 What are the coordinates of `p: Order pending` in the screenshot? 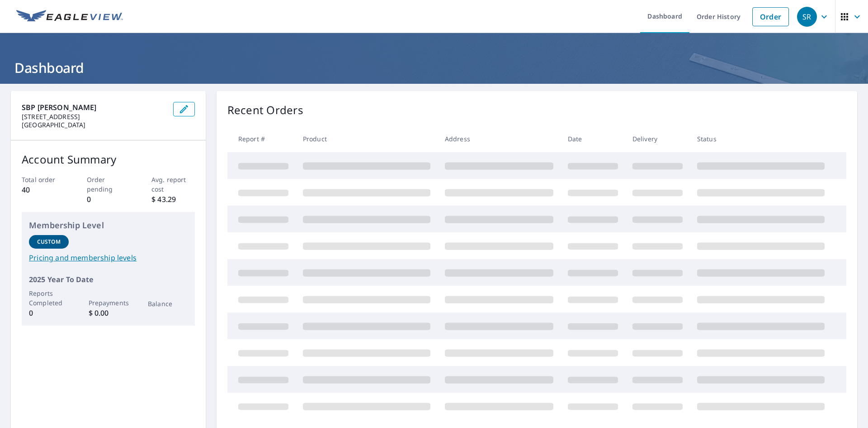 It's located at (108, 184).